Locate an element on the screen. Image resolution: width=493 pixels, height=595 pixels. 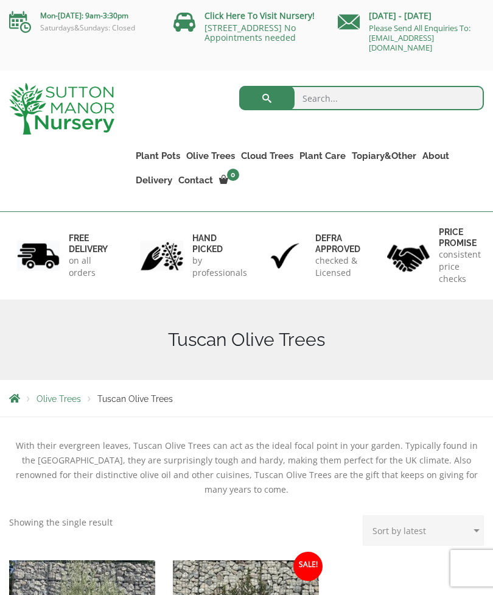
select: Shop order is located at coordinates (423, 530).